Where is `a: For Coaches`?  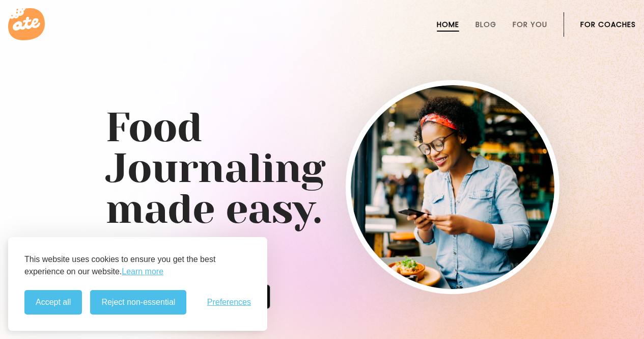 a: For Coaches is located at coordinates (608, 24).